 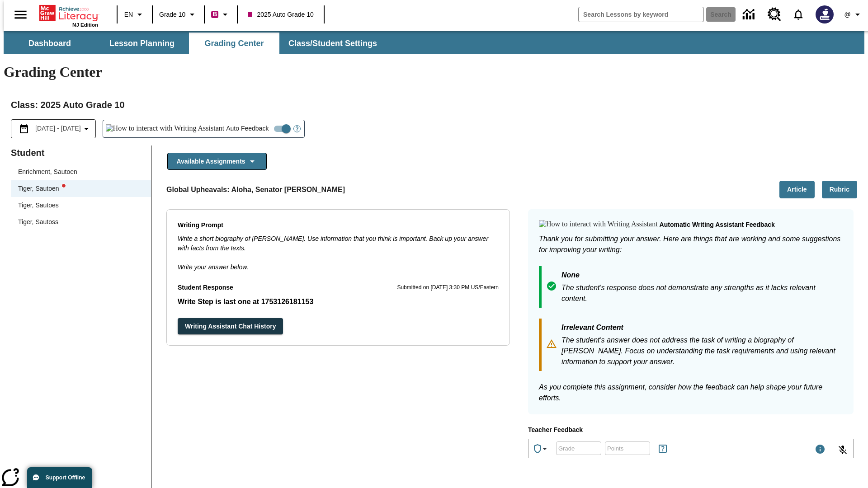 I want to click on a: Notifications, so click(x=798, y=14).